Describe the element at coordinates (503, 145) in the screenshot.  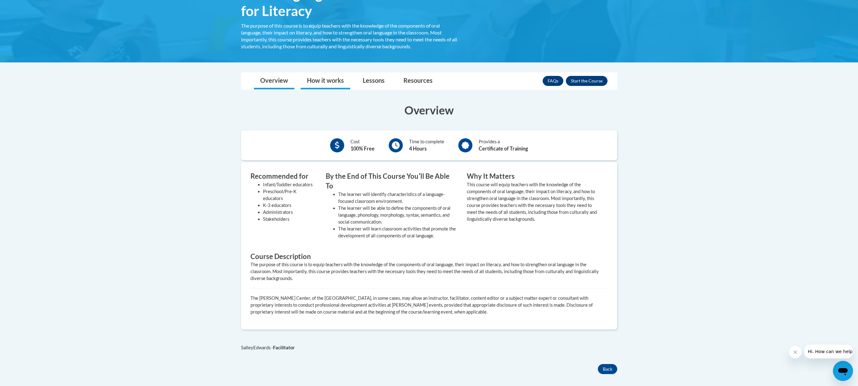
I see `div: Provides a` at that location.